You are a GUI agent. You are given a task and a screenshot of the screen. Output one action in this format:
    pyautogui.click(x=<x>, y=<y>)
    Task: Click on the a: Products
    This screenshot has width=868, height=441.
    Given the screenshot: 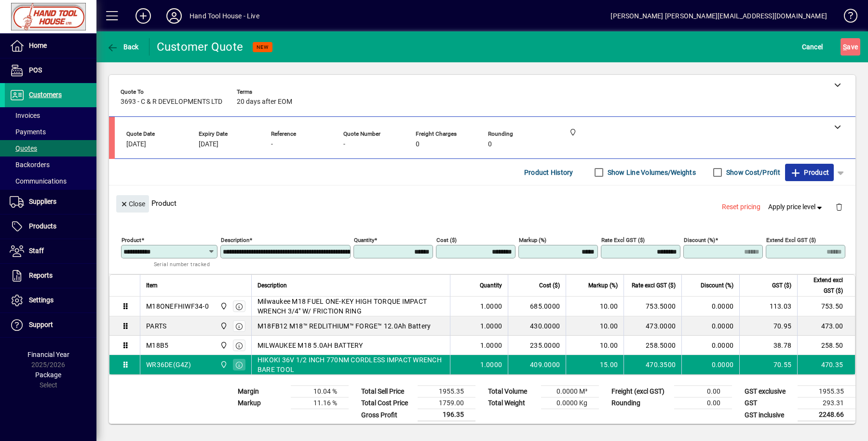 What is the action you would take?
    pyautogui.click(x=51, y=226)
    